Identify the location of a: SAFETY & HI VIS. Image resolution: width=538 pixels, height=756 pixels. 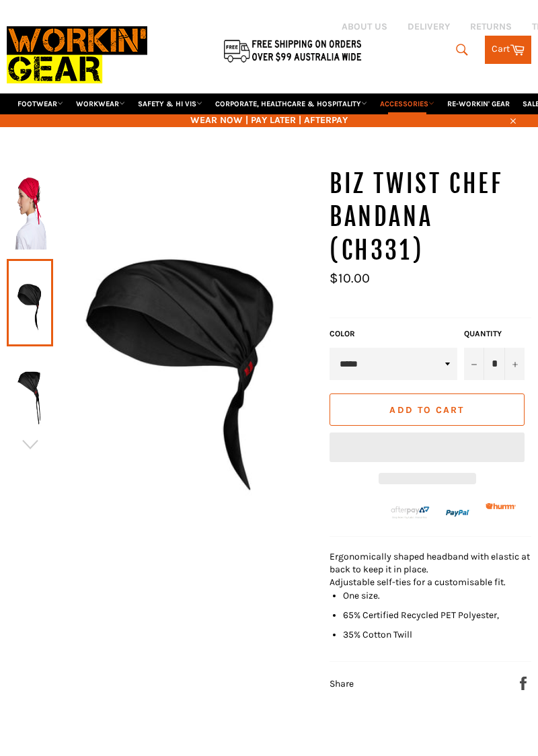
(170, 103).